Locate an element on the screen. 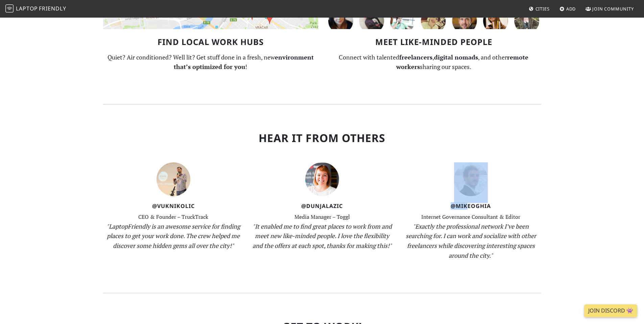 This screenshot has width=644, height=324. span: Laptop is located at coordinates (27, 9).